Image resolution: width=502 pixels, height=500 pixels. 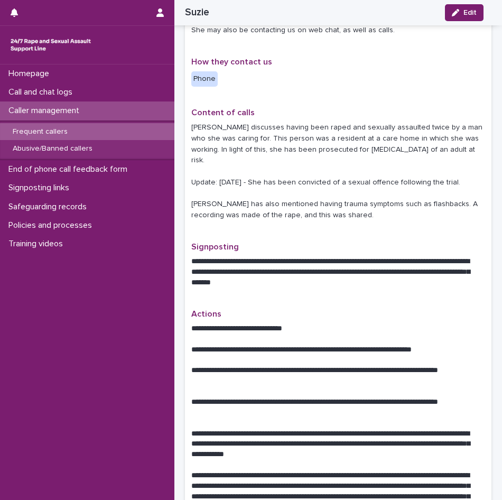 I want to click on p: Frequent callers, so click(x=40, y=132).